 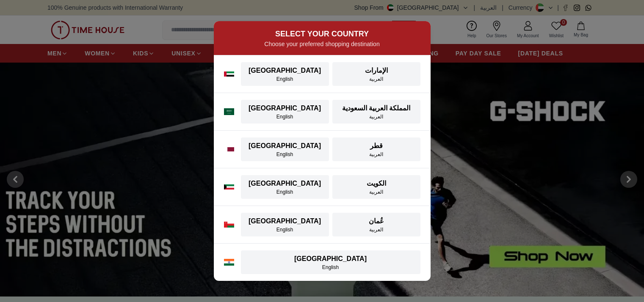 What do you see at coordinates (229, 262) in the screenshot?
I see `img: India flag` at bounding box center [229, 262].